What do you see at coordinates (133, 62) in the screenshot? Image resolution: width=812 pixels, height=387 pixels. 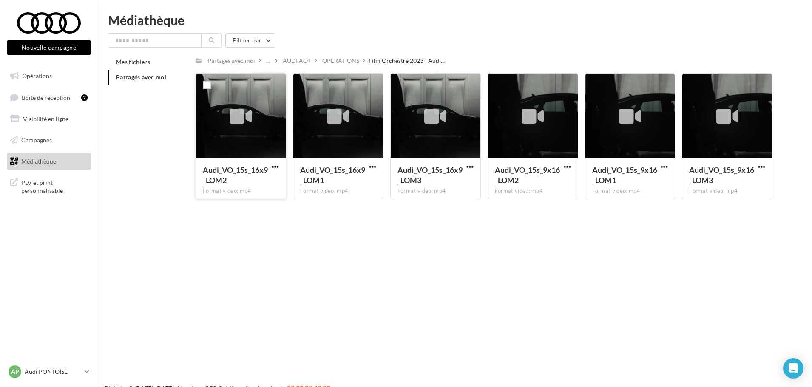 I see `span: Mes fichiers` at bounding box center [133, 62].